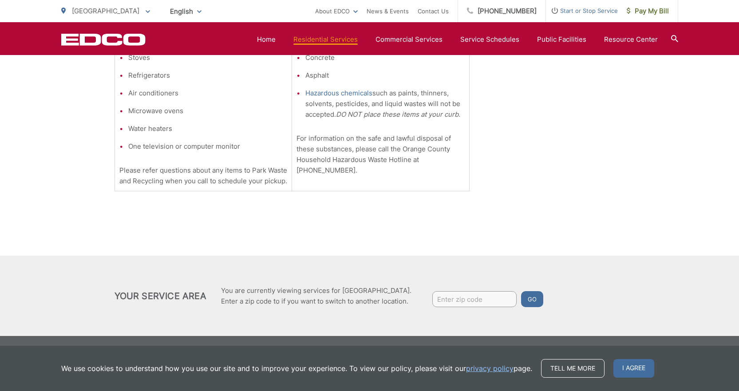 The width and height of the screenshot is (739, 391). I want to click on button: Go, so click(532, 299).